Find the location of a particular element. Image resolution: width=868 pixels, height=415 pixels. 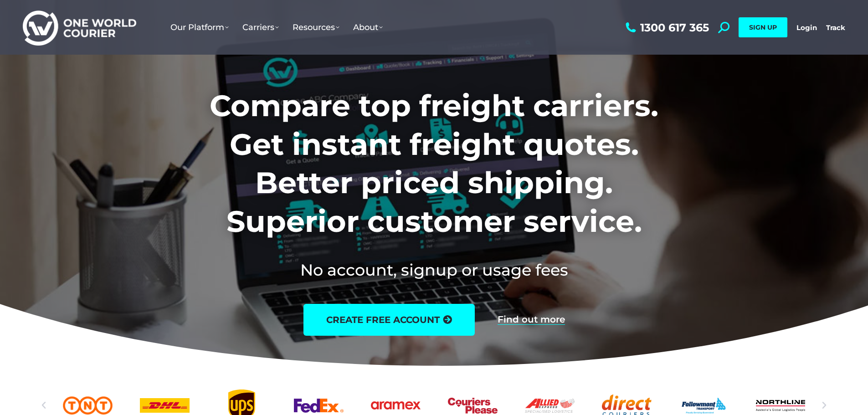

a: Resources is located at coordinates (316, 27).